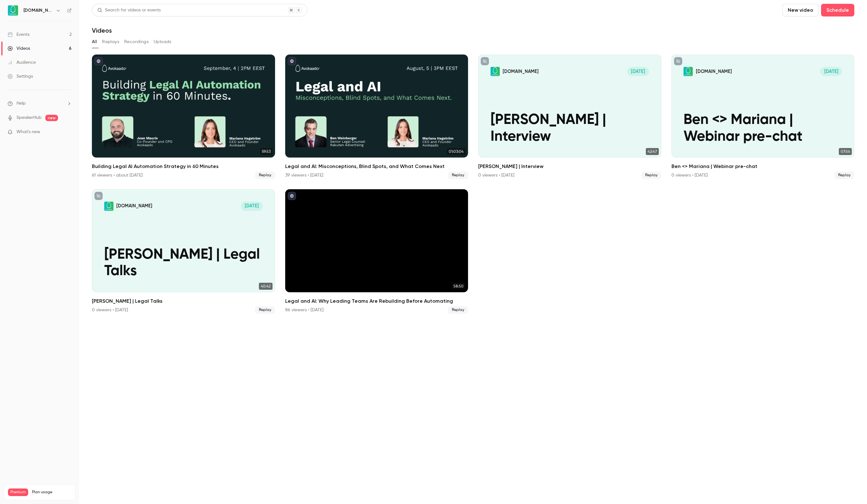 This screenshot has width=867, height=504. What do you see at coordinates (162, 42) in the screenshot?
I see `button: Uploads` at bounding box center [162, 42].